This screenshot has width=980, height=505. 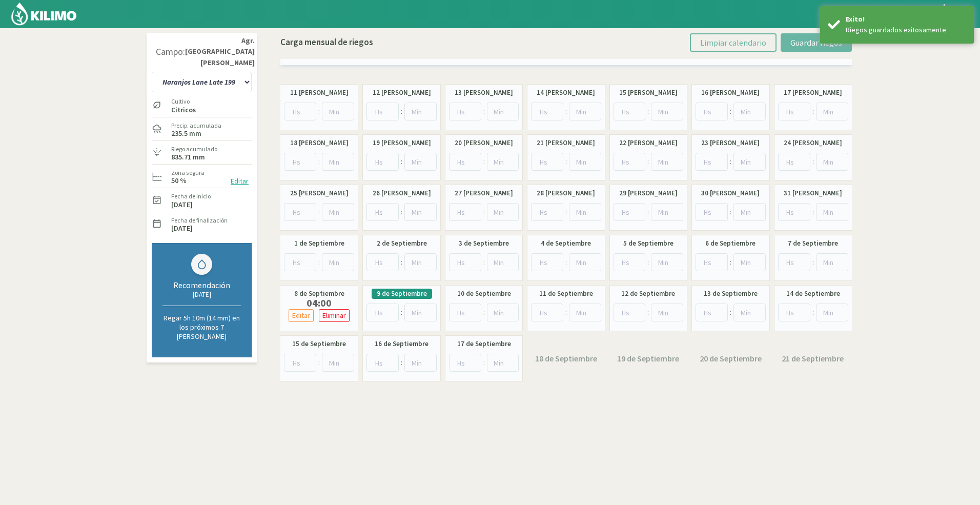 What do you see at coordinates (326, 42) in the screenshot?
I see `p: Carga mensual de riegos` at bounding box center [326, 42].